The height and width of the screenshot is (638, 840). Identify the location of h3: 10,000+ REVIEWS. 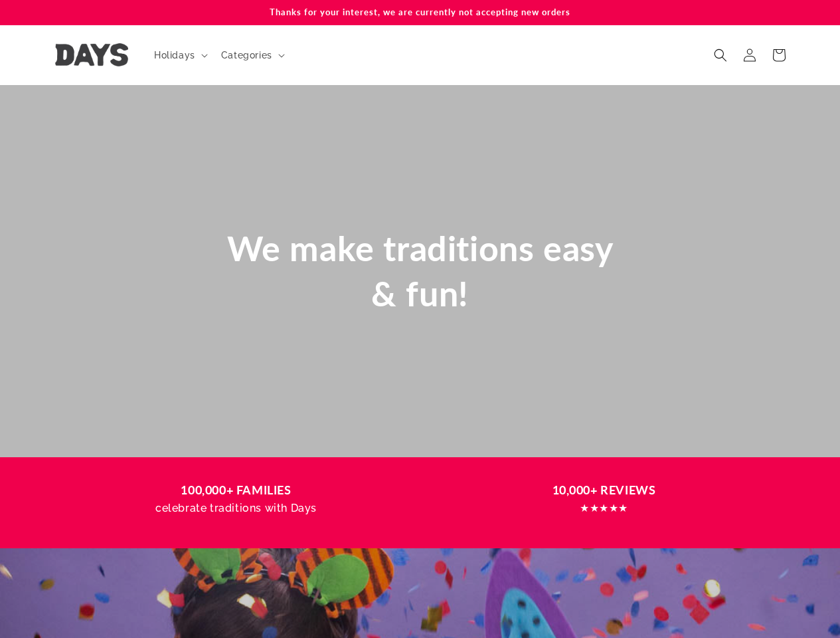
(605, 490).